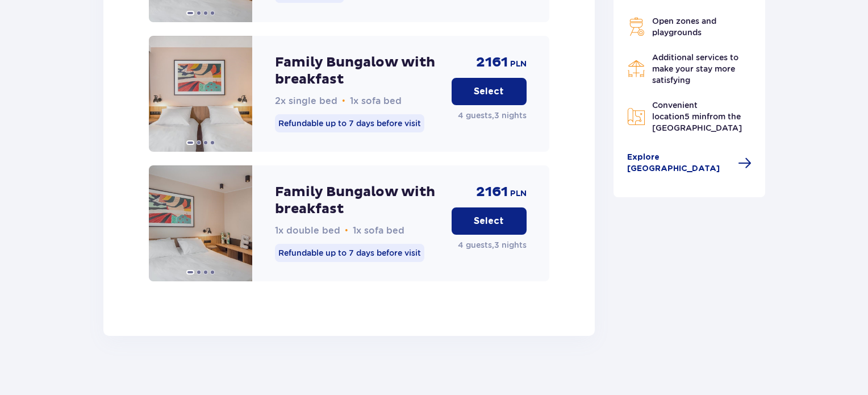  What do you see at coordinates (307, 230) in the screenshot?
I see `span: 1x double bed` at bounding box center [307, 230].